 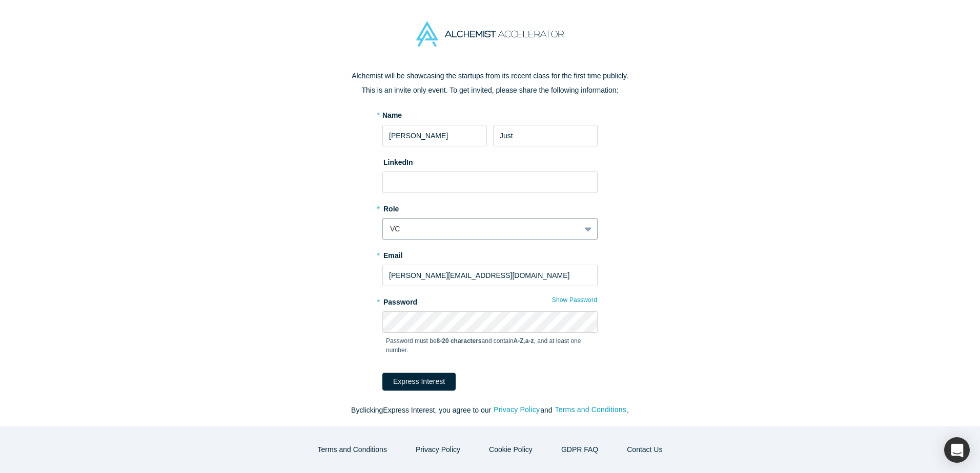 What do you see at coordinates (490, 346) in the screenshot?
I see `p: Password must be and contain , , and at least one number.` at bounding box center [490, 346].